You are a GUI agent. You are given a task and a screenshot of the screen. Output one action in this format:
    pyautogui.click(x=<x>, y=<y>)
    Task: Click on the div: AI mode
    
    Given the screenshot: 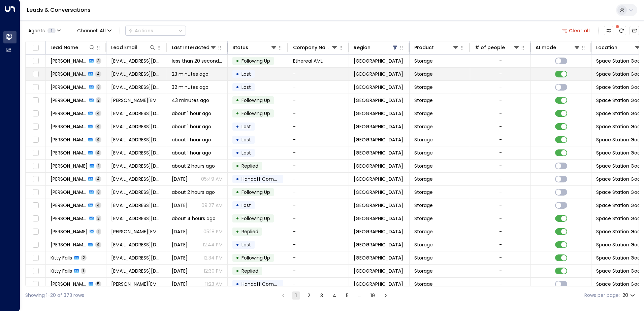 What is the action you would take?
    pyautogui.click(x=558, y=48)
    